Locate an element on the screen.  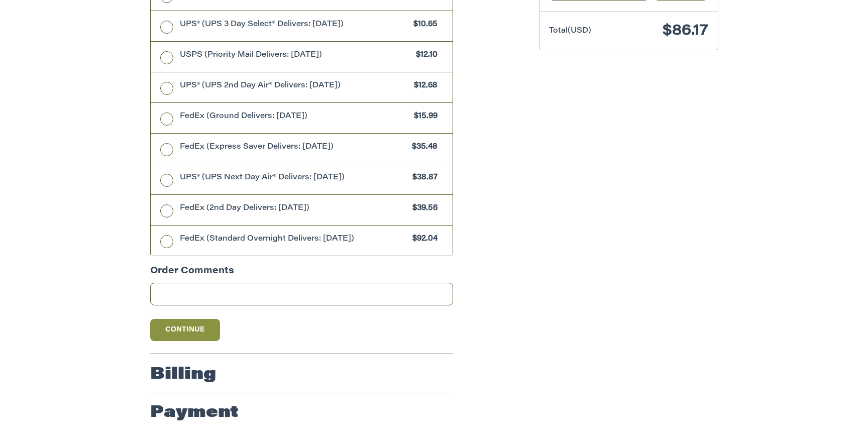
span: $86.17 is located at coordinates (686, 31).